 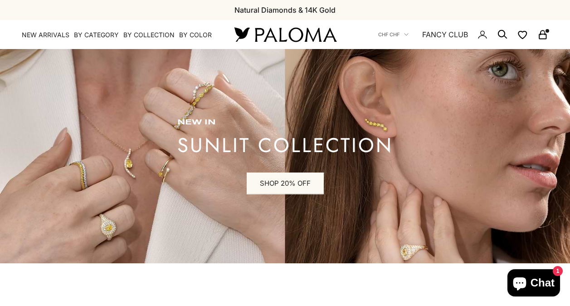 What do you see at coordinates (285, 145) in the screenshot?
I see `p: sunlit collection` at bounding box center [285, 145].